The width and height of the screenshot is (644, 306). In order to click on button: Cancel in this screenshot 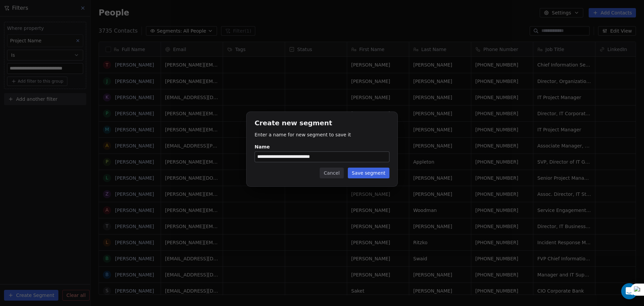, I will do `click(332, 173)`.